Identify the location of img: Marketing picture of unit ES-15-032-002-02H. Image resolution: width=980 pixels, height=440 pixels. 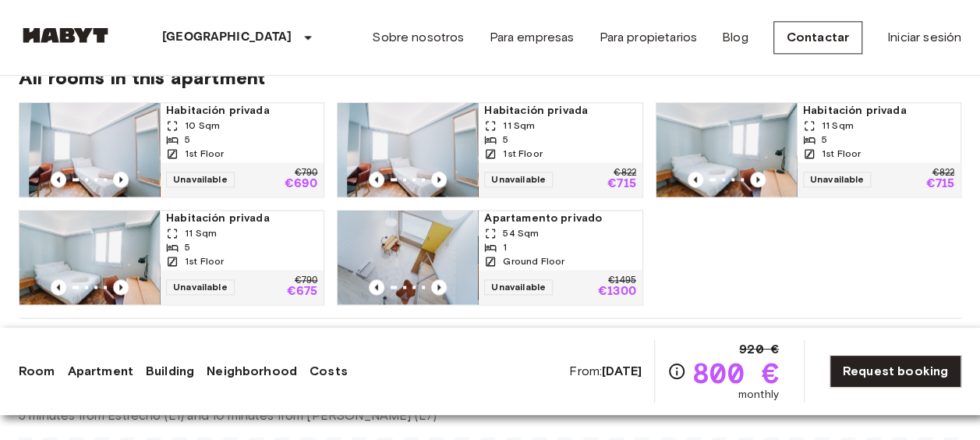
(726, 149).